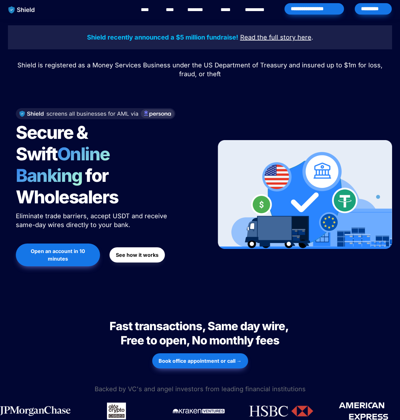  What do you see at coordinates (137, 255) in the screenshot?
I see `strong: See how it works` at bounding box center [137, 255].